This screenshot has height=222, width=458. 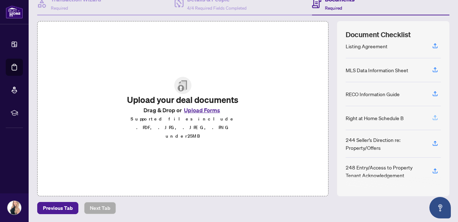 I want to click on h2: Upload your deal documents, so click(x=183, y=100).